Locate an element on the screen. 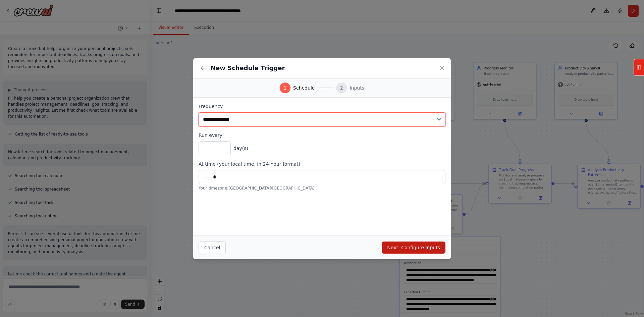  label: Run every is located at coordinates (322, 135).